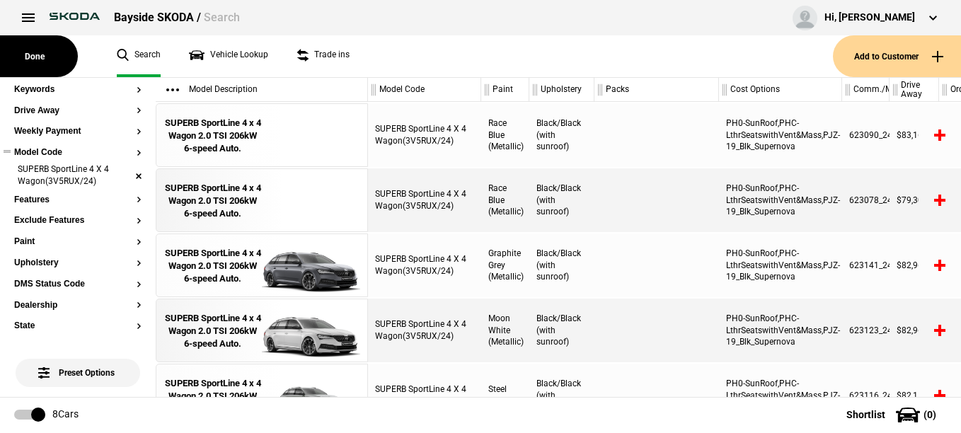 The height and width of the screenshot is (433, 961). What do you see at coordinates (865, 330) in the screenshot?
I see `div: 623123_24` at bounding box center [865, 330].